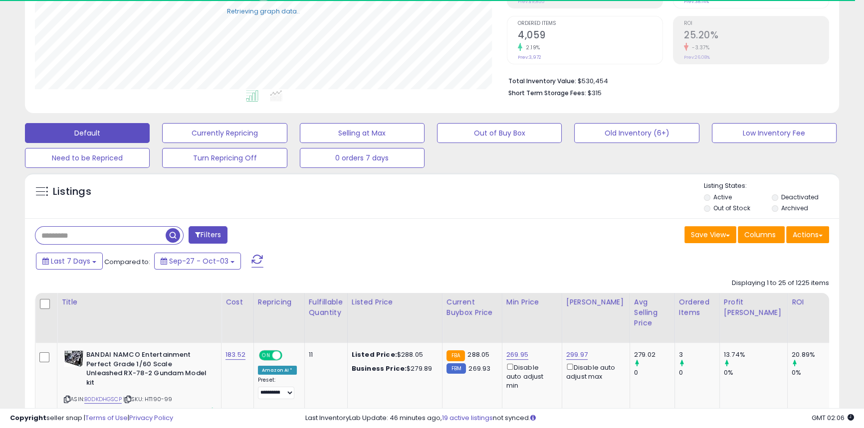 Image resolution: width=864 pixels, height=428 pixels. Describe the element at coordinates (151, 418) in the screenshot. I see `a: Privacy Policy` at that location.